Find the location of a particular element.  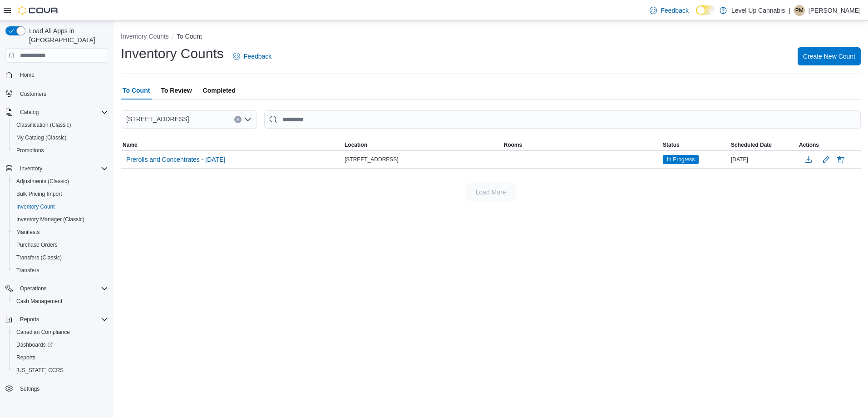

a: Adjustments (Classic) is located at coordinates (43, 182).